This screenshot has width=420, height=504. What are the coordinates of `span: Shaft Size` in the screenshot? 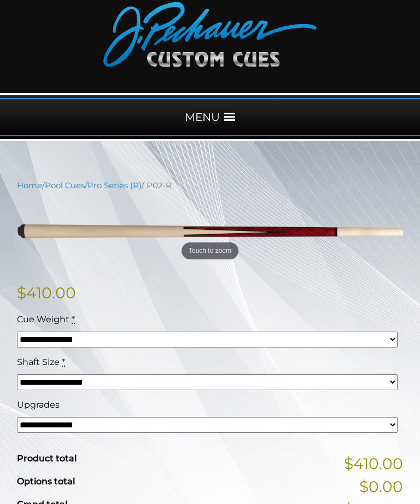 It's located at (39, 361).